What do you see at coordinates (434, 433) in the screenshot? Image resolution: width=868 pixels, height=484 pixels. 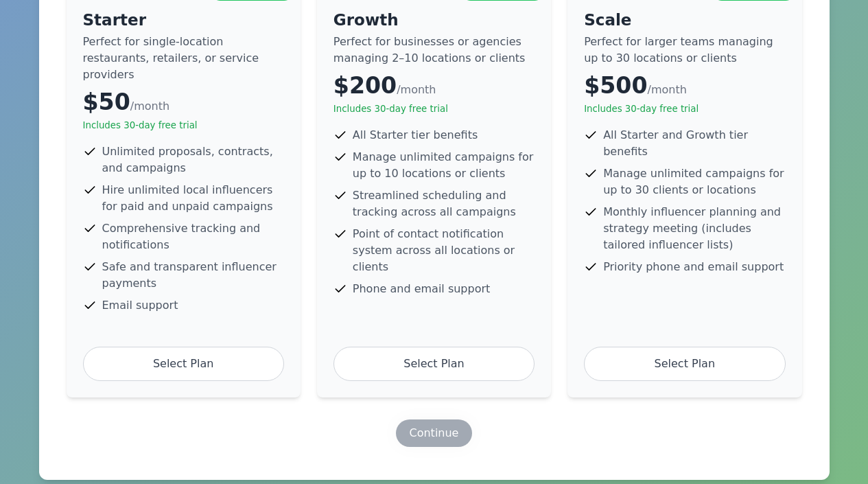 I see `button: Continue` at bounding box center [434, 433].